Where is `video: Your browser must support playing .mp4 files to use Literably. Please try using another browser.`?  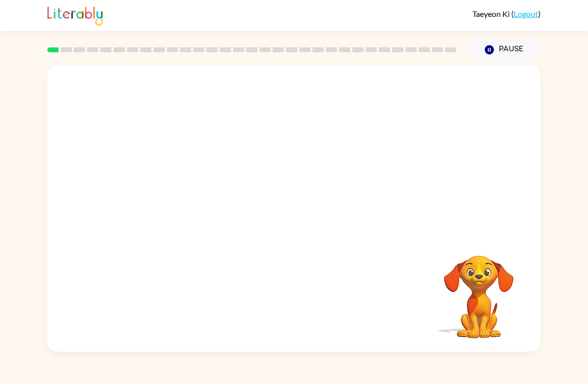
video: Your browser must support playing .mp4 files to use Literably. Please try using another browser. is located at coordinates (479, 290).